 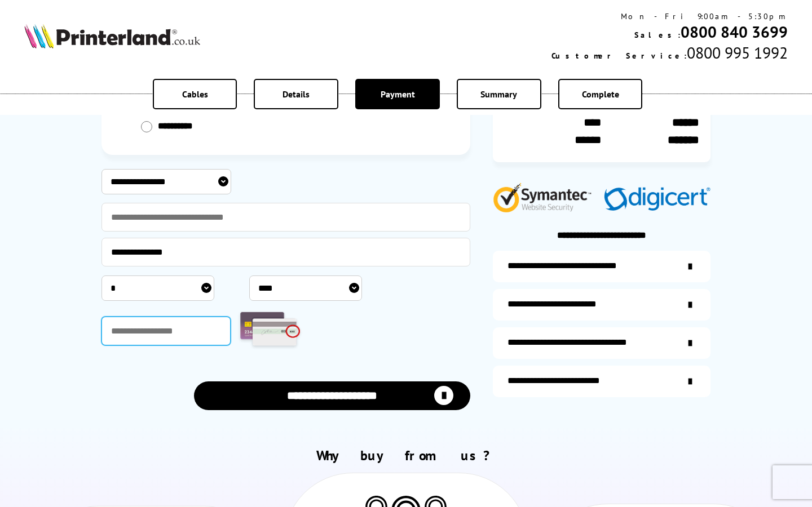 What do you see at coordinates (602, 267) in the screenshot?
I see `a: additional-ink` at bounding box center [602, 267].